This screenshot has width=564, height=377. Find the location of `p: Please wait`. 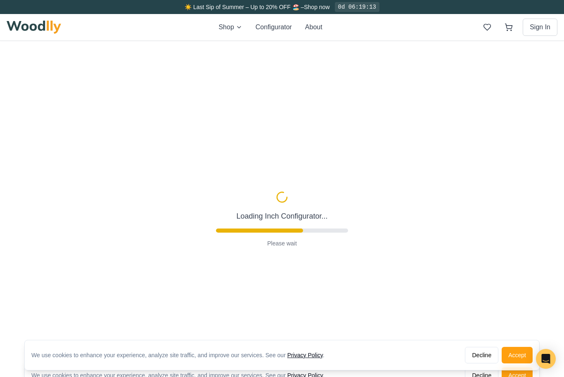

p: Please wait is located at coordinates (282, 203).